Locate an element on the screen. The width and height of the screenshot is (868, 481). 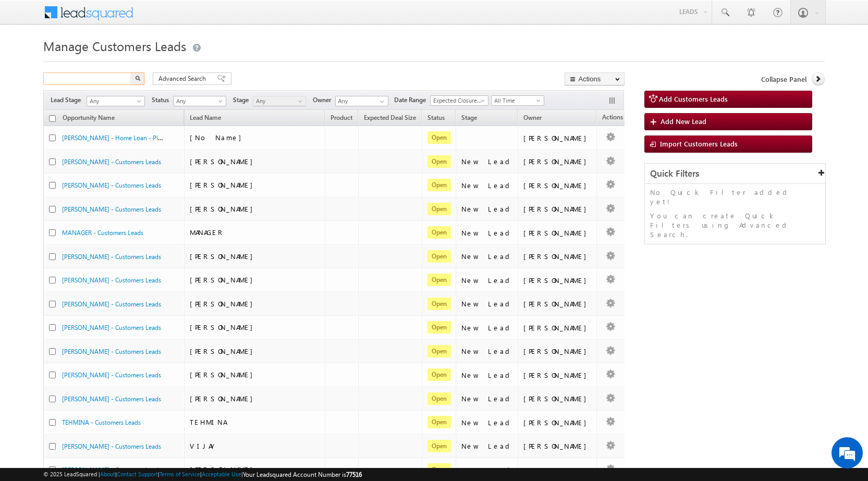
em: Start Chat is located at coordinates (165, 328).